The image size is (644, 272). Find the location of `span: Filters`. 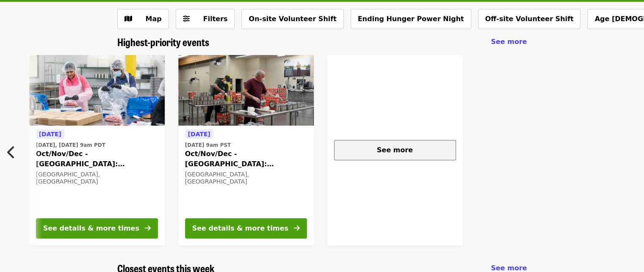

span: Filters is located at coordinates (216, 18).